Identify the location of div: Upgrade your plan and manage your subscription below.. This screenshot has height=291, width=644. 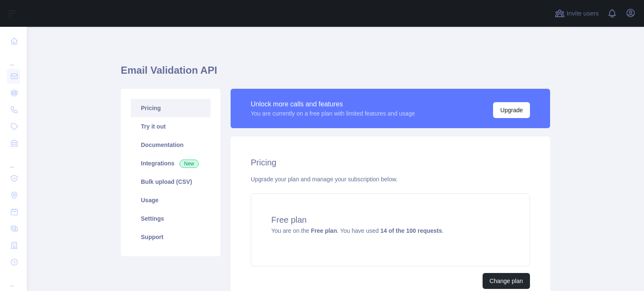
(390, 180).